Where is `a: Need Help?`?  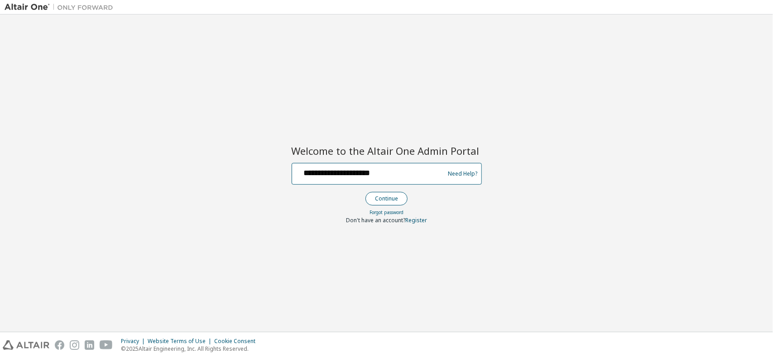
a: Need Help? is located at coordinates (463, 173).